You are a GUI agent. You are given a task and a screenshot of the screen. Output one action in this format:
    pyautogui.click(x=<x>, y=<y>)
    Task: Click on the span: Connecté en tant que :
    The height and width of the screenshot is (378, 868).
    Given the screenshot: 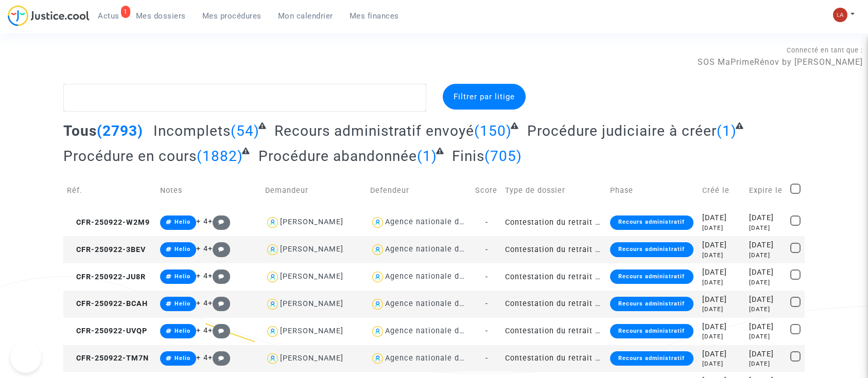 What is the action you would take?
    pyautogui.click(x=825, y=50)
    